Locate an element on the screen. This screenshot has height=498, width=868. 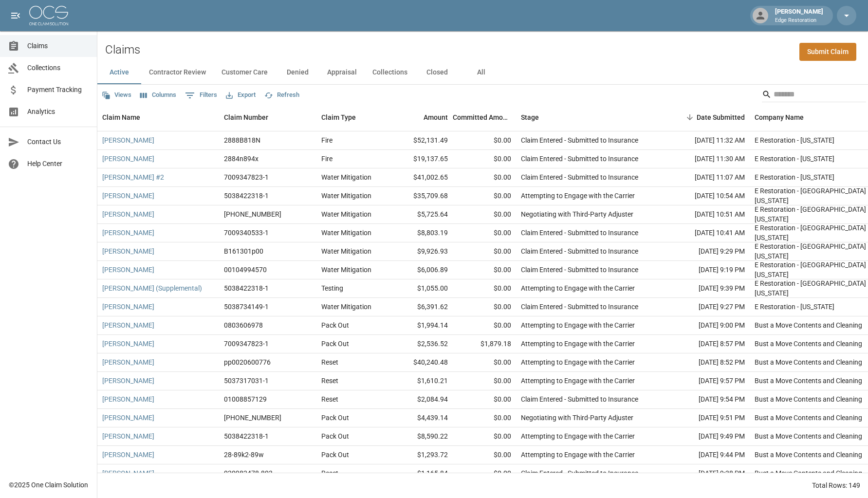
span: Contact Us is located at coordinates (58, 142).